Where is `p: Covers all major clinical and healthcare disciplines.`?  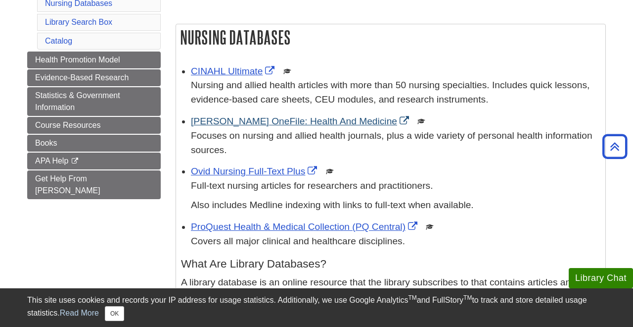
p: Covers all major clinical and healthcare disciplines. is located at coordinates (396, 241).